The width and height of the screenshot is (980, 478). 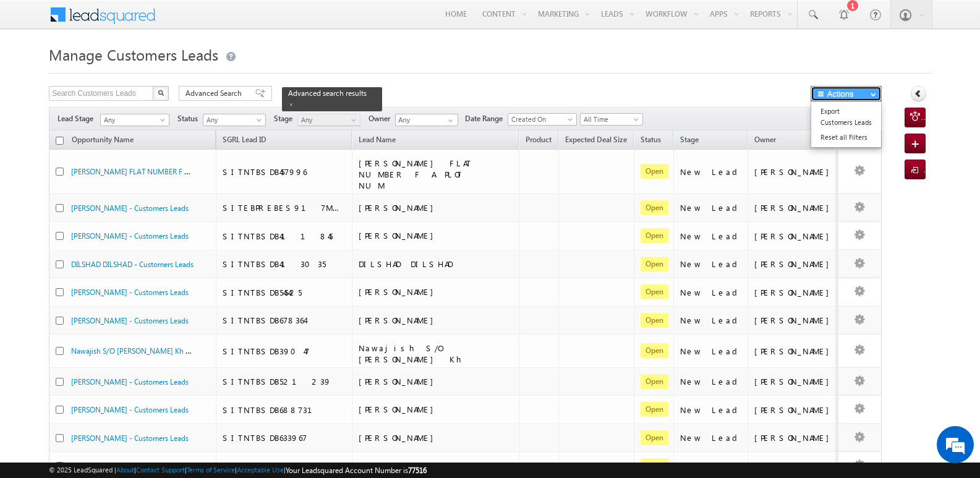 What do you see at coordinates (284, 172) in the screenshot?
I see `div: SITNTBSDB457996` at bounding box center [284, 172].